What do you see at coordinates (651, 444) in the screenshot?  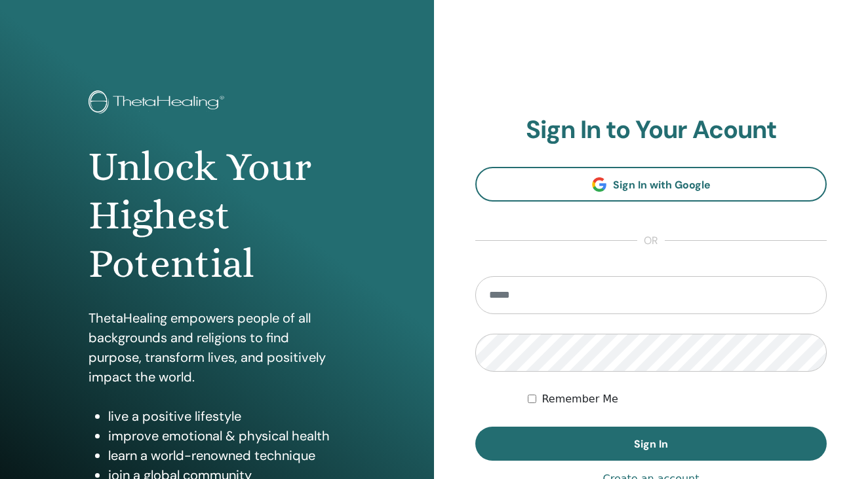 I see `button: Sign In` at bounding box center [651, 444].